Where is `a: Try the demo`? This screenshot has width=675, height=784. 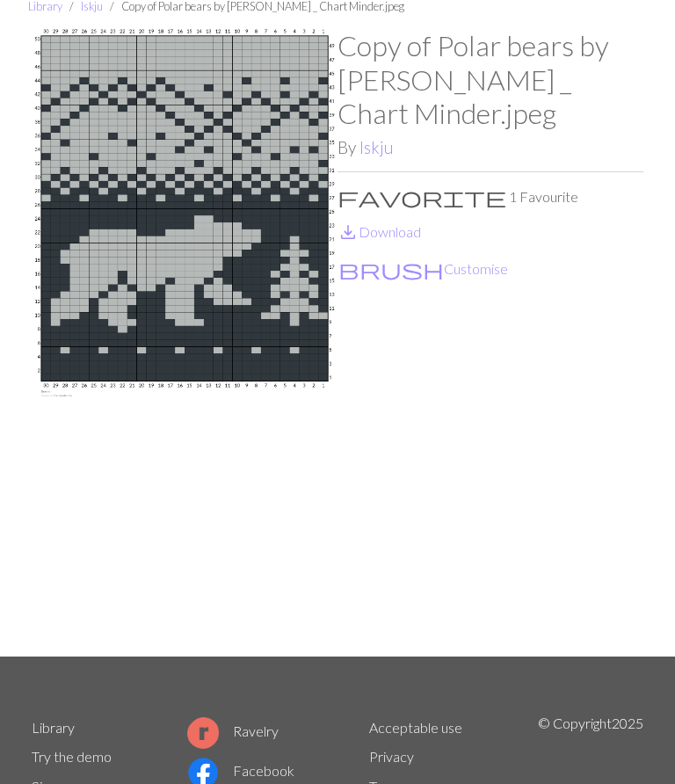
a: Try the demo is located at coordinates (72, 755).